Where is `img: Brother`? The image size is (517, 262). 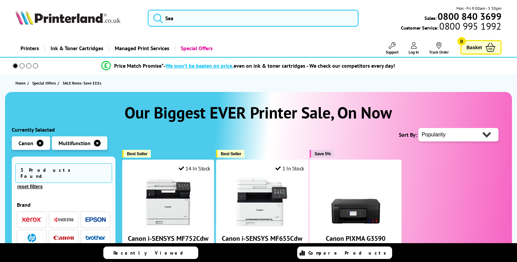 img: Brother is located at coordinates (96, 237).